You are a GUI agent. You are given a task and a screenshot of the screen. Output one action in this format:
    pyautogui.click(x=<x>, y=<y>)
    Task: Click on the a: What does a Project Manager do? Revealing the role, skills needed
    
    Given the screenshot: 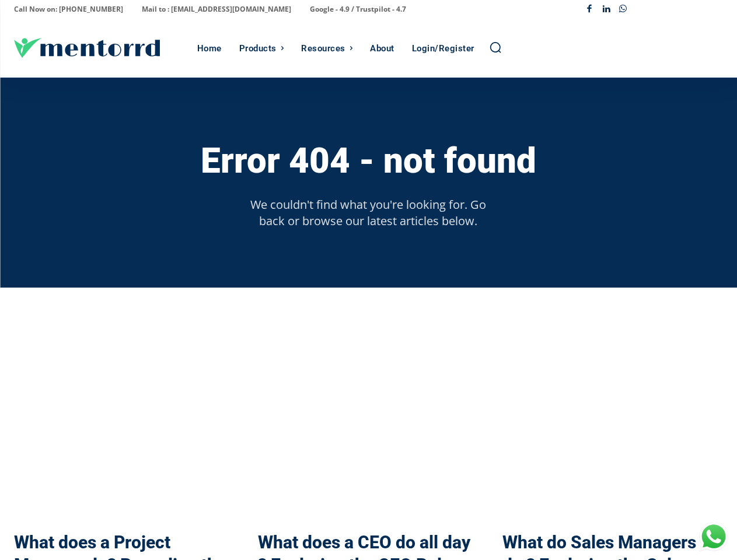 What is the action you would take?
    pyautogui.click(x=124, y=422)
    